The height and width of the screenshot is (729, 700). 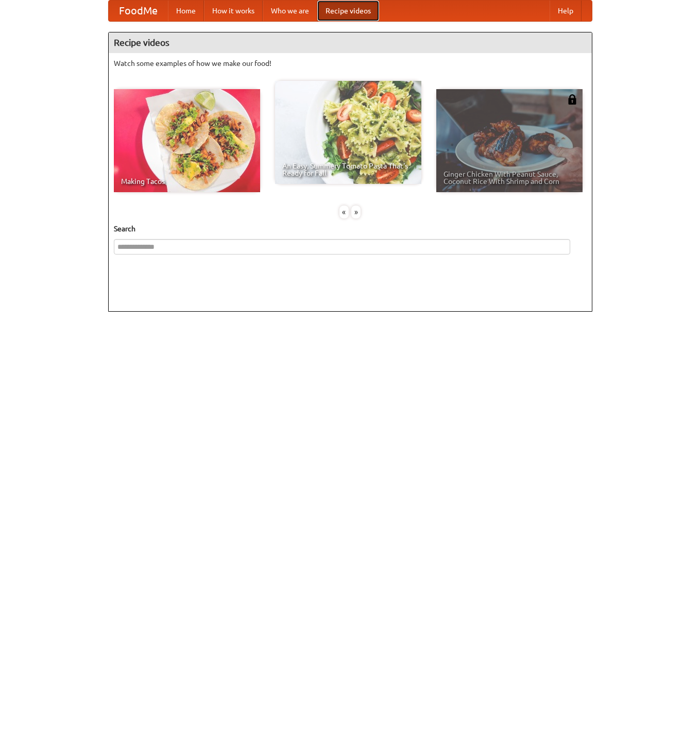 What do you see at coordinates (348, 10) in the screenshot?
I see `a: Recipe videos` at bounding box center [348, 10].